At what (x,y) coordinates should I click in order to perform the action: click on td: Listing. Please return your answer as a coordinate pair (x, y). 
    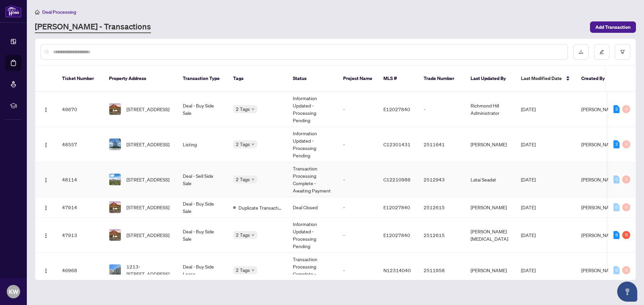
    Looking at the image, I should click on (202, 144).